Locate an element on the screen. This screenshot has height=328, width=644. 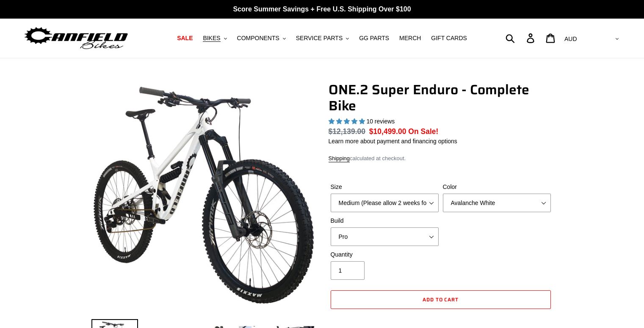
span: COMPONENTS is located at coordinates (258, 38).